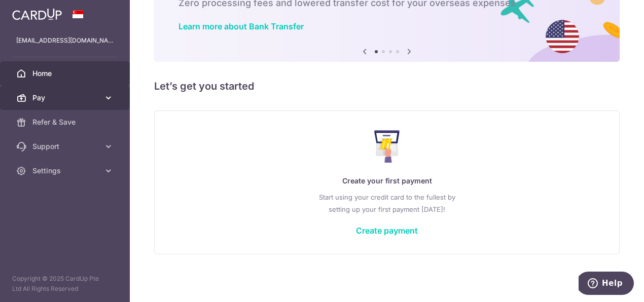 This screenshot has width=644, height=302. Describe the element at coordinates (33, 12) in the screenshot. I see `span: Help` at that location.